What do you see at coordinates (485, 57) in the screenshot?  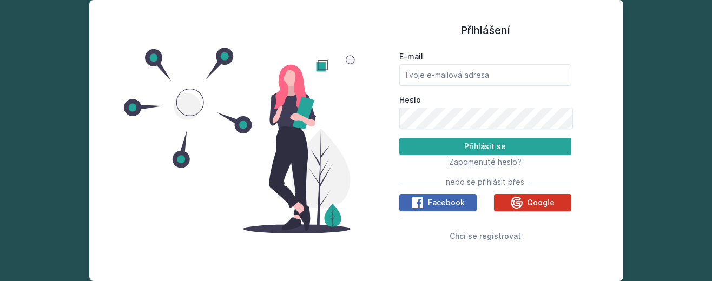 I see `label: E-mail` at bounding box center [485, 57].